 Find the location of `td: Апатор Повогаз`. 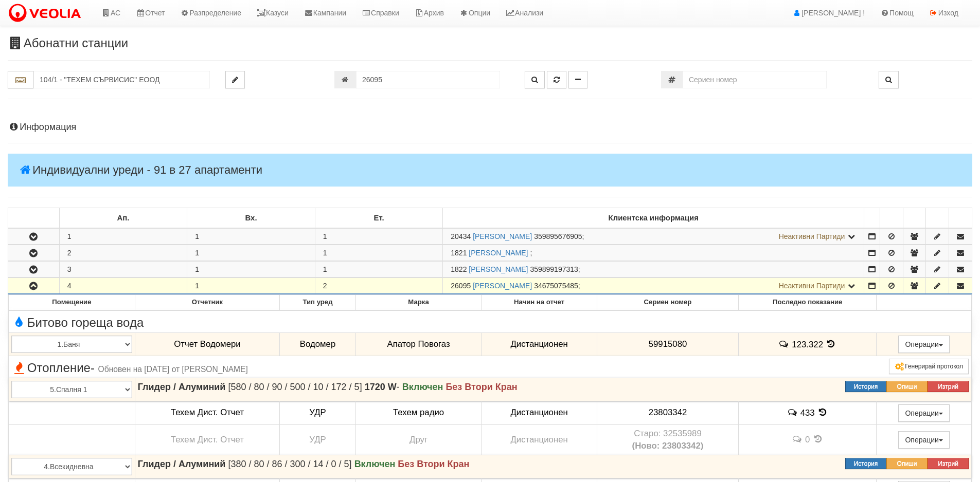

td: Апатор Повогаз is located at coordinates (418, 345).